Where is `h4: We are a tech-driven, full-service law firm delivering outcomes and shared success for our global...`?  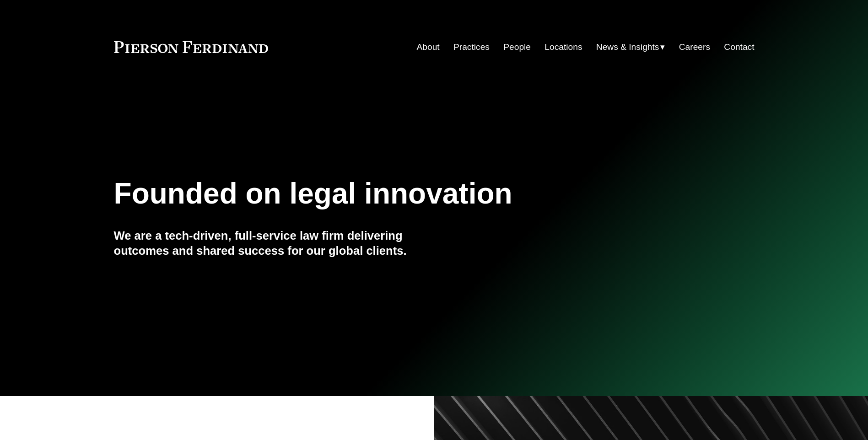 h4: We are a tech-driven, full-service law firm delivering outcomes and shared success for our global... is located at coordinates (274, 243).